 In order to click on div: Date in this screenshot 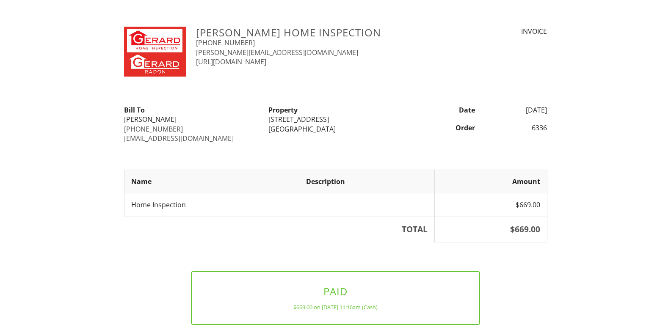, I will do `click(444, 110)`.